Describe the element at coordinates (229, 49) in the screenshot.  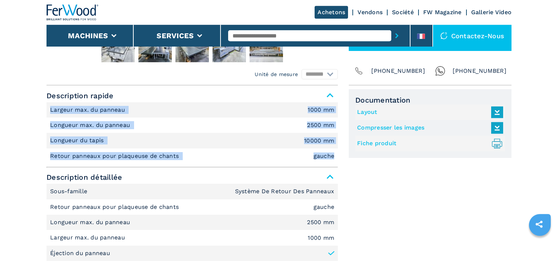
I see `img: dfbf61ddfd1949664a17a2b8335d80f3` at that location.